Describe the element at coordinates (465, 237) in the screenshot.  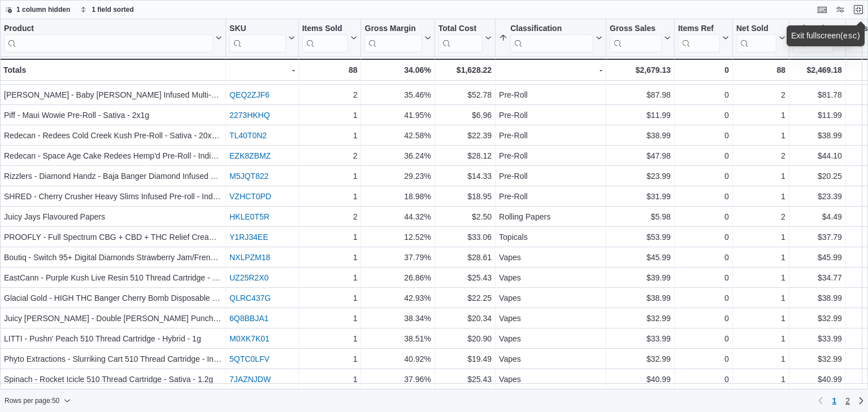
I see `div: $33.06` at that location.